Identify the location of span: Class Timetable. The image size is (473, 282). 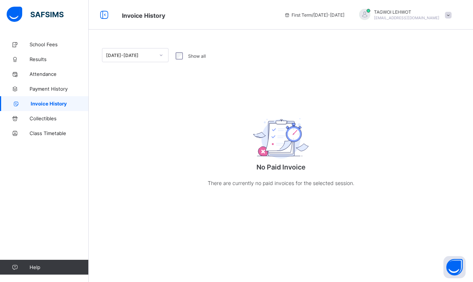
(59, 133).